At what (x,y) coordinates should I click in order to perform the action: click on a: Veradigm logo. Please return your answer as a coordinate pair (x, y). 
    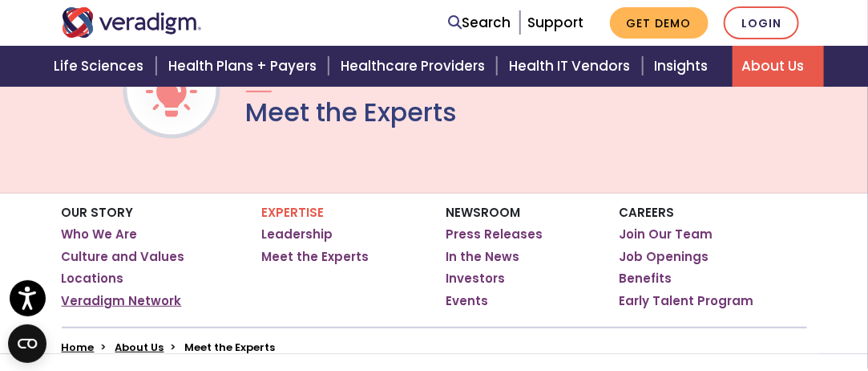
    Looking at the image, I should click on (132, 23).